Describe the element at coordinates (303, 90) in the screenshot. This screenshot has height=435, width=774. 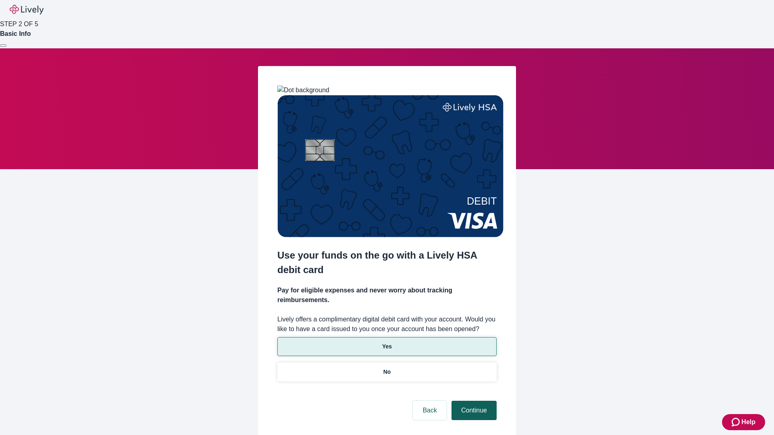
I see `img: Dot background` at that location.